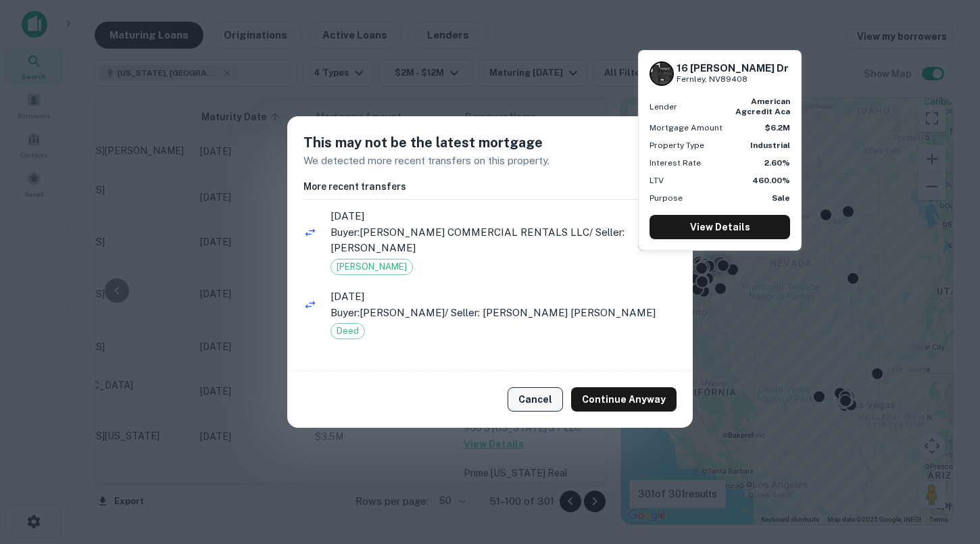 The image size is (980, 544). Describe the element at coordinates (666, 198) in the screenshot. I see `p: Purpose` at that location.